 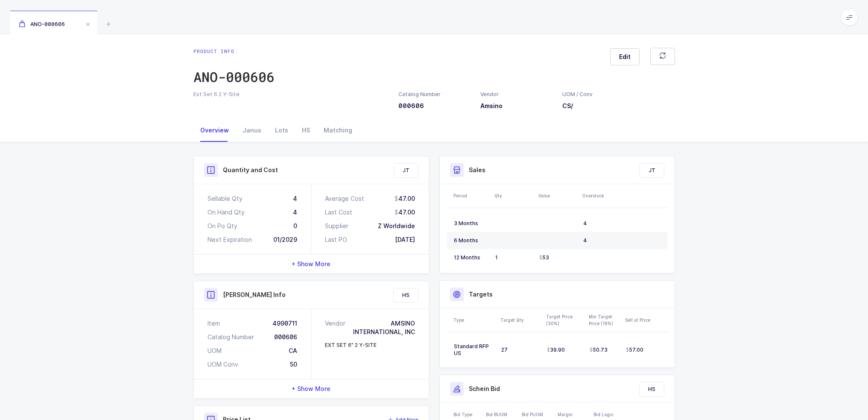 I want to click on h3: Amsino, so click(x=516, y=106).